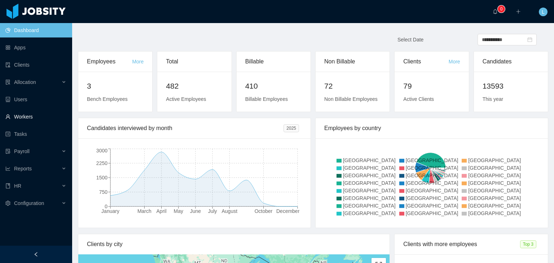 The image size is (554, 263). I want to click on tspan: 750, so click(104, 192).